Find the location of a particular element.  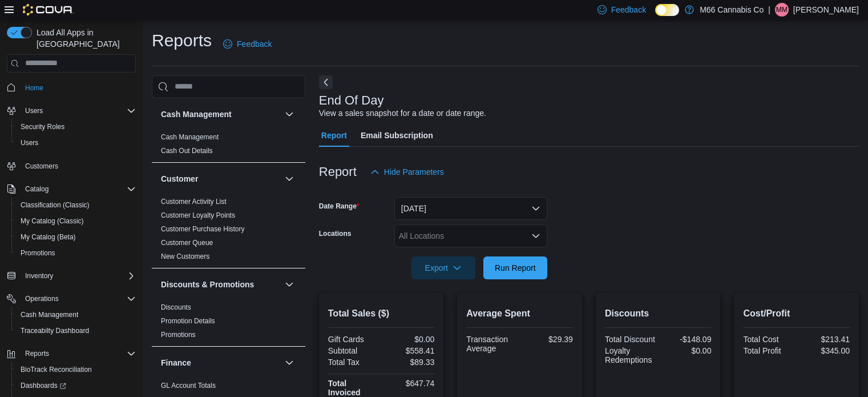

span: Security Roles is located at coordinates (42, 127).